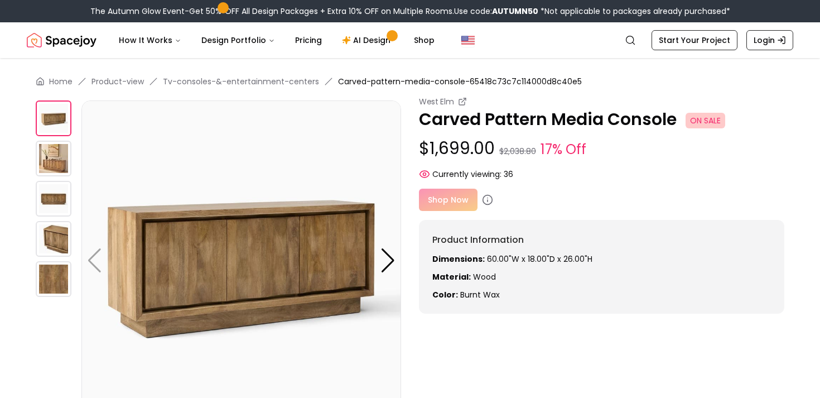 This screenshot has width=820, height=398. What do you see at coordinates (238, 40) in the screenshot?
I see `button: Design Portfolio` at bounding box center [238, 40].